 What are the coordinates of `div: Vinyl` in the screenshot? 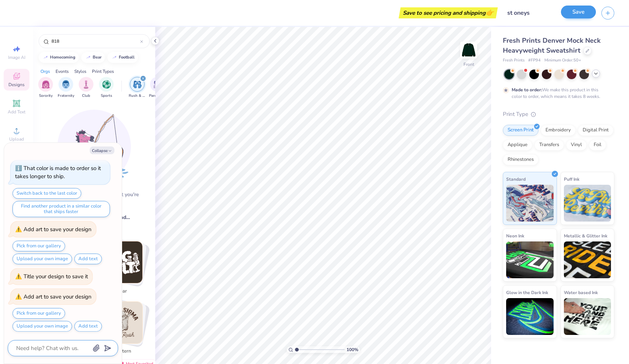 It's located at (577, 145).